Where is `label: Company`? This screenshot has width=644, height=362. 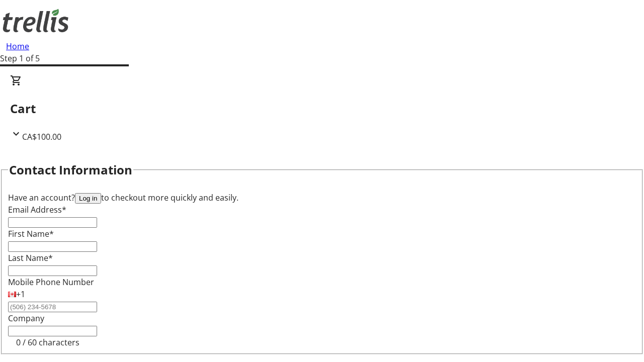 label: Company is located at coordinates (26, 318).